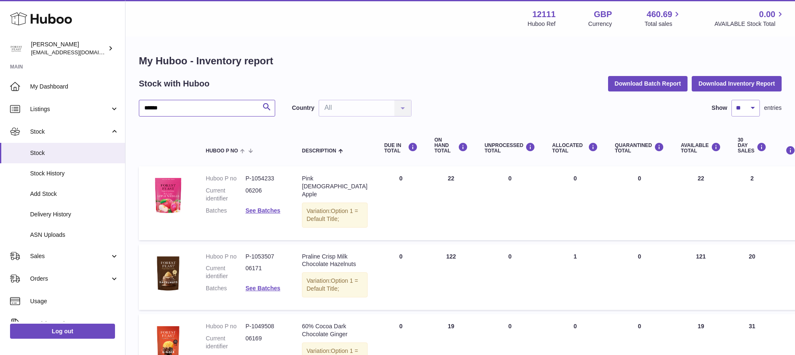  What do you see at coordinates (544, 14) in the screenshot?
I see `strong: 12111` at bounding box center [544, 14].